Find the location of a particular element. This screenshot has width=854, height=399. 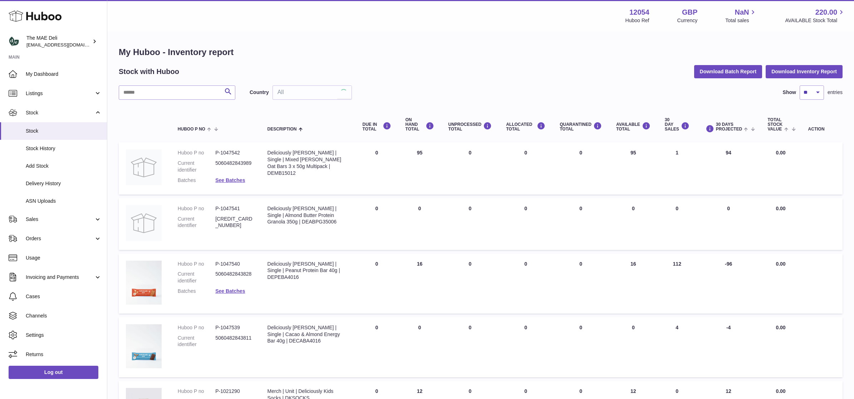

td: -96 is located at coordinates (728, 283).